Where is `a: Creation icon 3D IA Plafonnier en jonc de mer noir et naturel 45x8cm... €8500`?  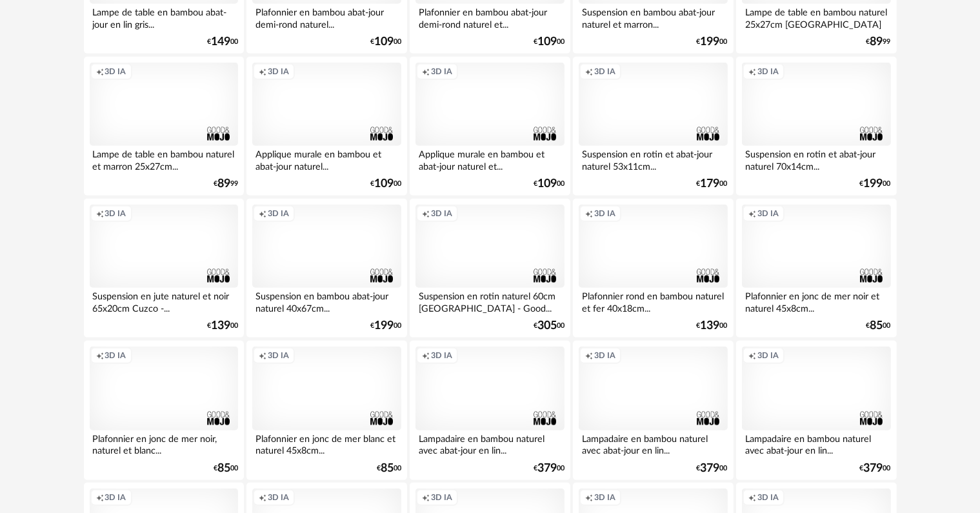 a: Creation icon 3D IA Plafonnier en jonc de mer noir et naturel 45x8cm... €8500 is located at coordinates (816, 268).